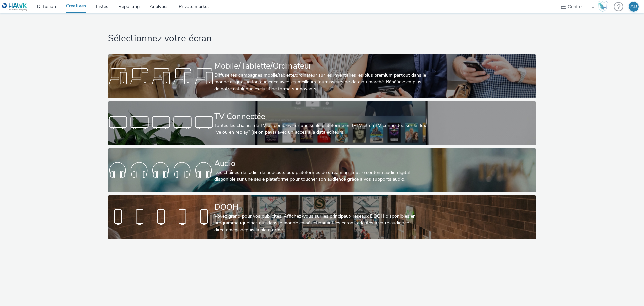  I want to click on div: Diffuse tes campagnes mobile/tablette/ordinateur sur les inventaires les plus premium partout dan..., so click(321, 82).